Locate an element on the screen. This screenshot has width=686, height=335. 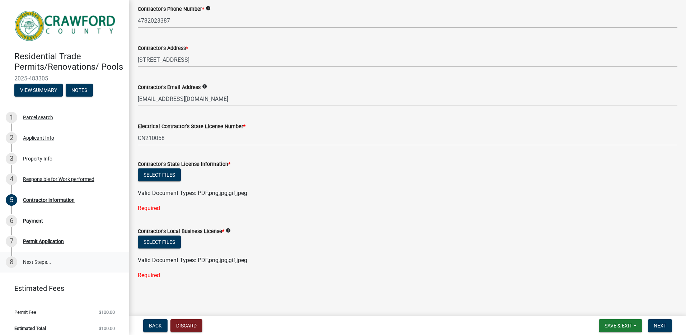
div: Parcel search is located at coordinates (38, 117).